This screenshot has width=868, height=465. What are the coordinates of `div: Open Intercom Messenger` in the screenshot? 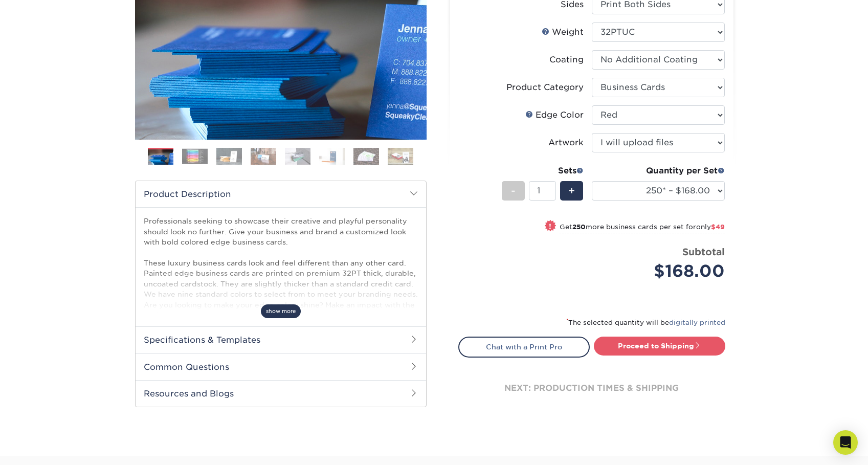 It's located at (845, 442).